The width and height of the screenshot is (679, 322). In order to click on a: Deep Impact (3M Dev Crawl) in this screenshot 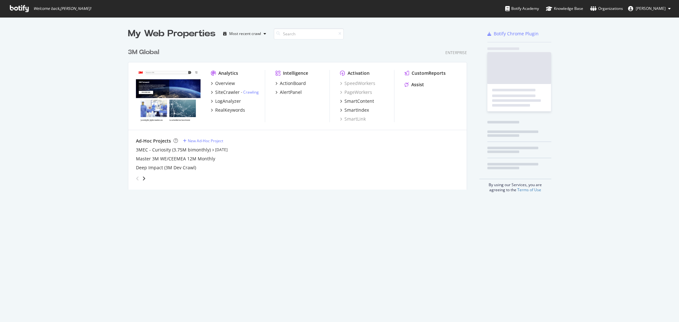, I will do `click(166, 168)`.